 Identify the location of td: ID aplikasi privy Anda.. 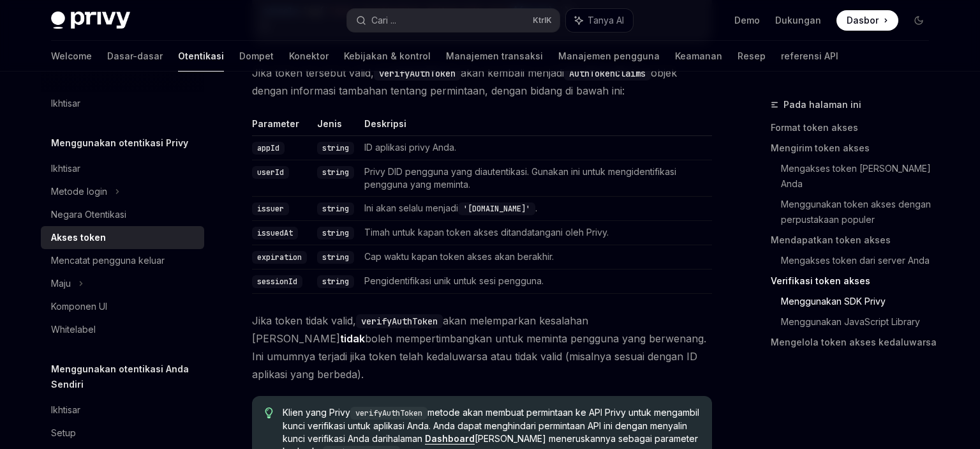
(535, 147).